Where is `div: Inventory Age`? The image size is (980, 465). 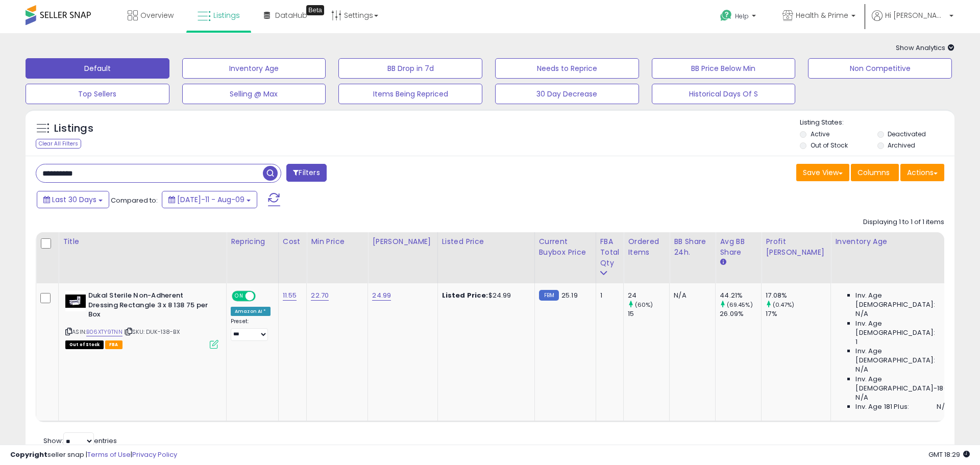
div: Inventory Age is located at coordinates (894, 241).